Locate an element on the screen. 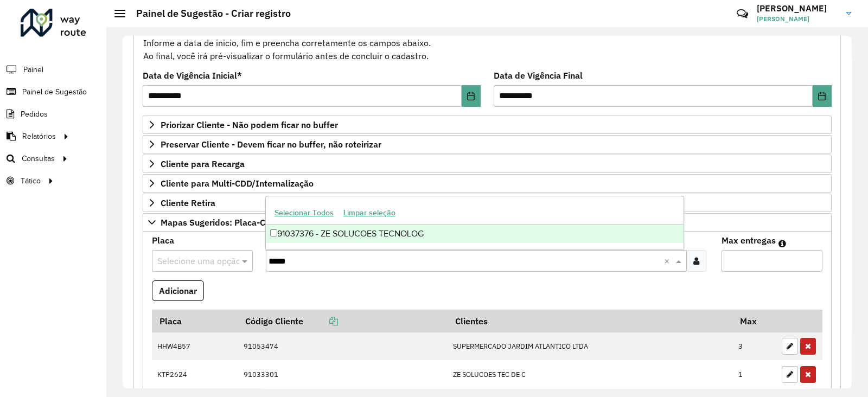 The height and width of the screenshot is (397, 868). span: Painel de Sugestão is located at coordinates (54, 91).